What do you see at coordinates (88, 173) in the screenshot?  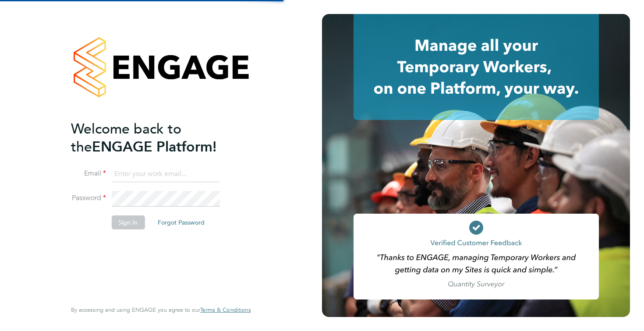 I see `label: Email` at bounding box center [88, 173].